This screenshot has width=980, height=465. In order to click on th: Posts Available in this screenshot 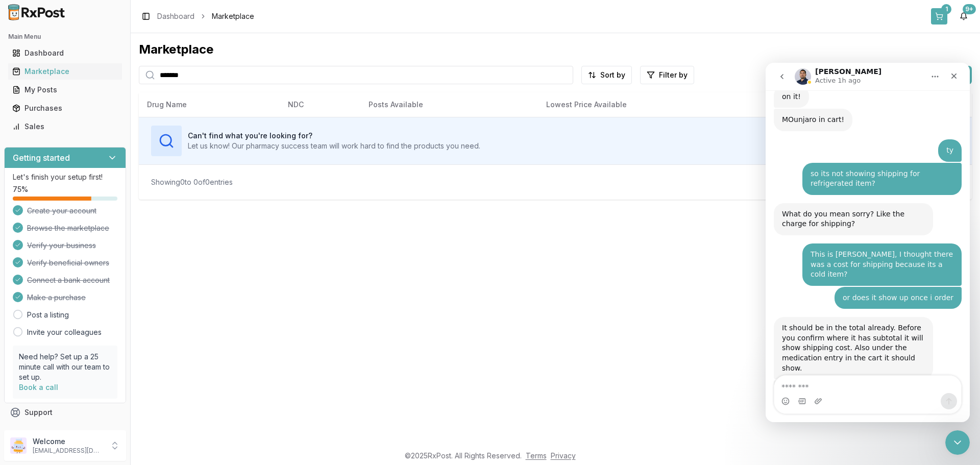, I will do `click(449, 104)`.